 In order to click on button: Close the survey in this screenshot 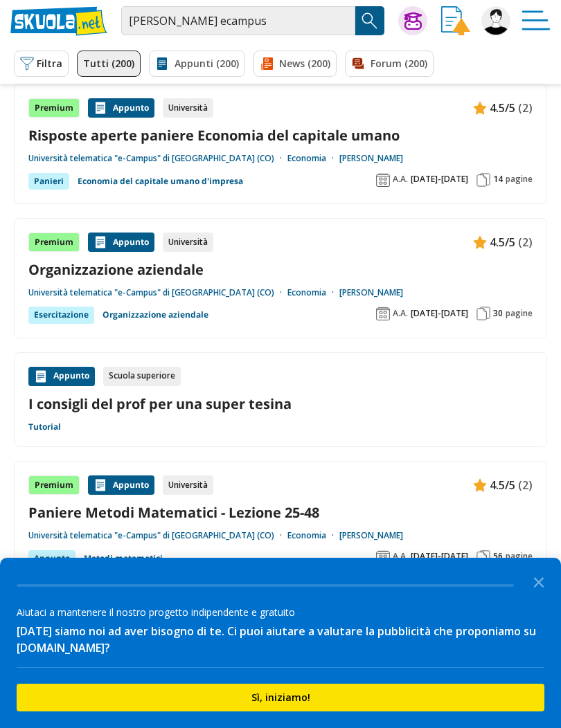, I will do `click(539, 582)`.